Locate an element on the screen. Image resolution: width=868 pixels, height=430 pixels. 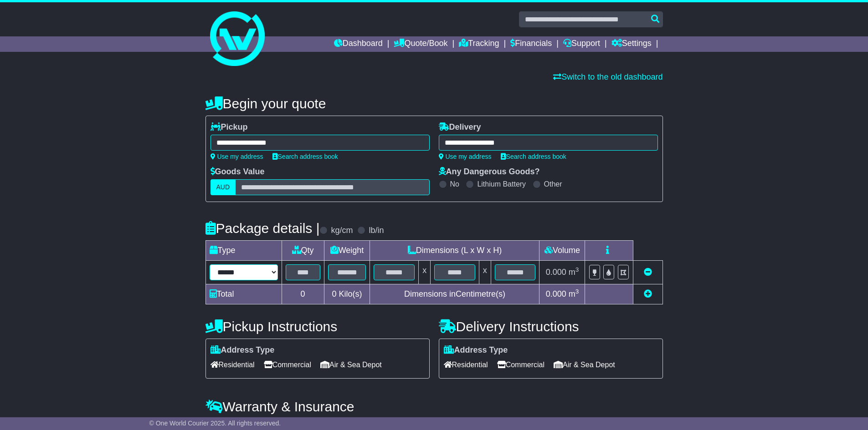
img: logo_orange.svg is located at coordinates (18, 18).